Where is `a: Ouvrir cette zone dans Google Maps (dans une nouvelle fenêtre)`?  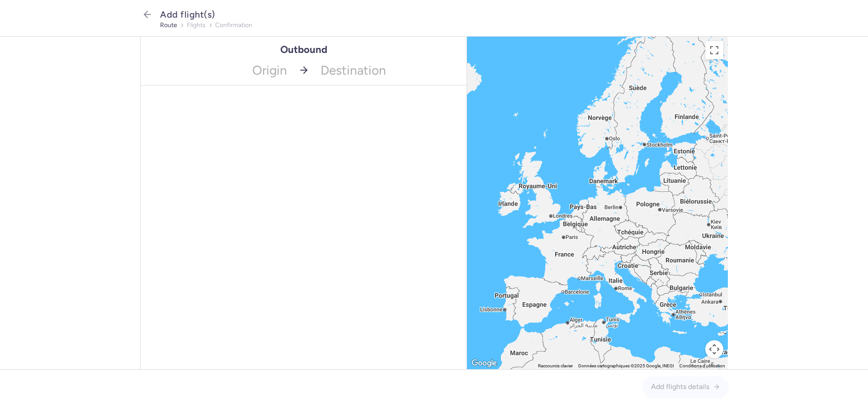 a: Ouvrir cette zone dans Google Maps (dans une nouvelle fenêtre) is located at coordinates (484, 363).